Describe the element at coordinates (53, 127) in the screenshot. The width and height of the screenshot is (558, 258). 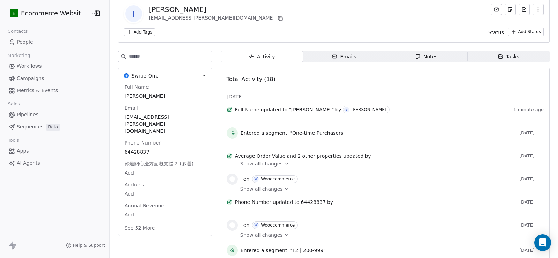
I see `span: Beta` at that location.